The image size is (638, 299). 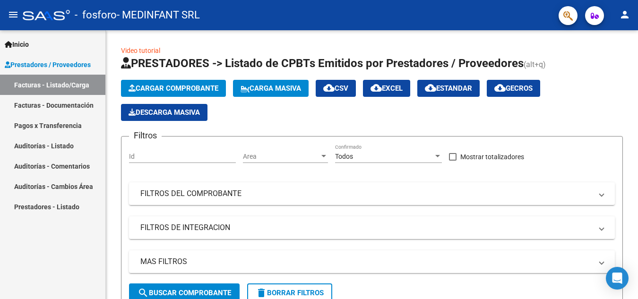 I want to click on span: Cargar Comprobante, so click(x=173, y=88).